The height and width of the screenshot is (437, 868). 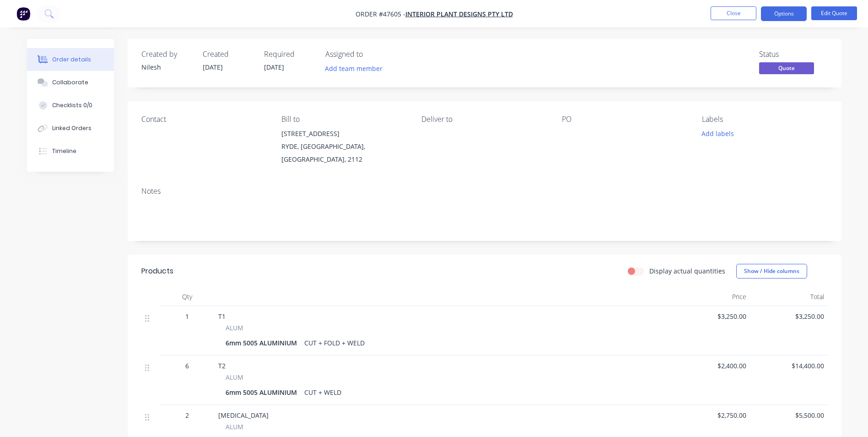 I want to click on div: Checklists 0/0, so click(x=72, y=105).